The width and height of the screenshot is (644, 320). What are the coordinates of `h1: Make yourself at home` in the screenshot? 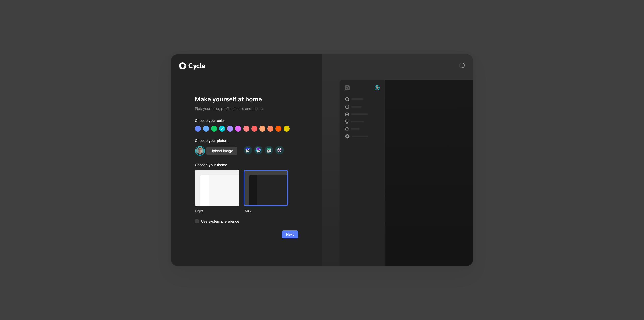 It's located at (246, 99).